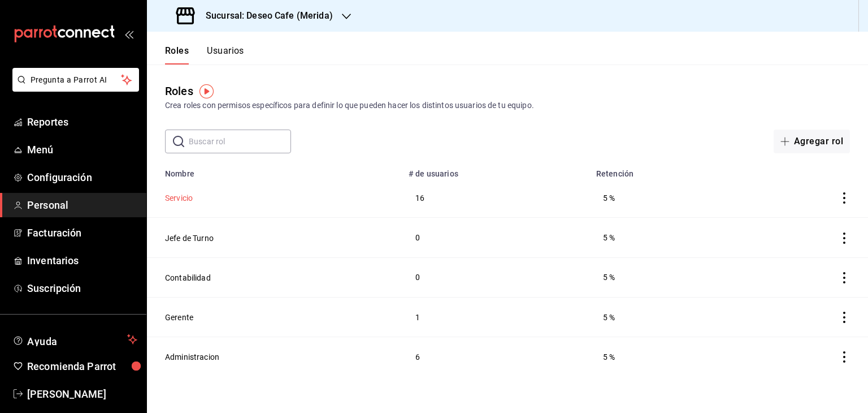 The height and width of the screenshot is (413, 868). I want to click on button: Jefe de Turno, so click(189, 238).